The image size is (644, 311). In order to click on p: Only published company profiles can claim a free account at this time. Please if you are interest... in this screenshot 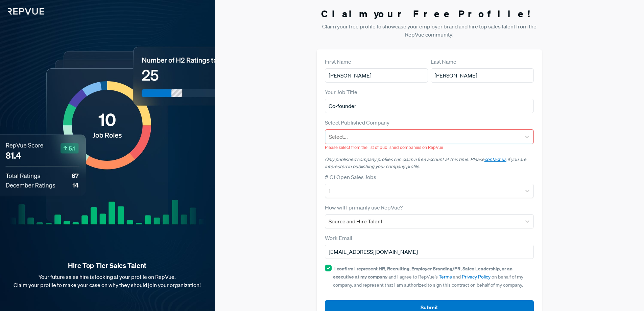, I will do `click(430, 163)`.